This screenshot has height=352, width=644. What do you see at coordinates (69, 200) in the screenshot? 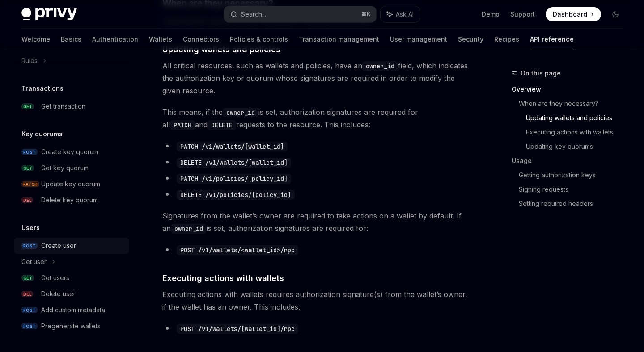
I see `div: Delete key quorum` at bounding box center [69, 200].